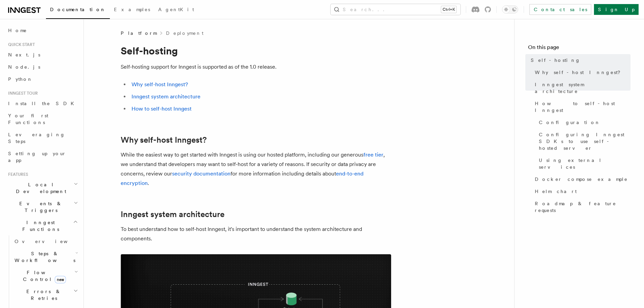  Describe the element at coordinates (556, 191) in the screenshot. I see `span: Helm chart` at that location.